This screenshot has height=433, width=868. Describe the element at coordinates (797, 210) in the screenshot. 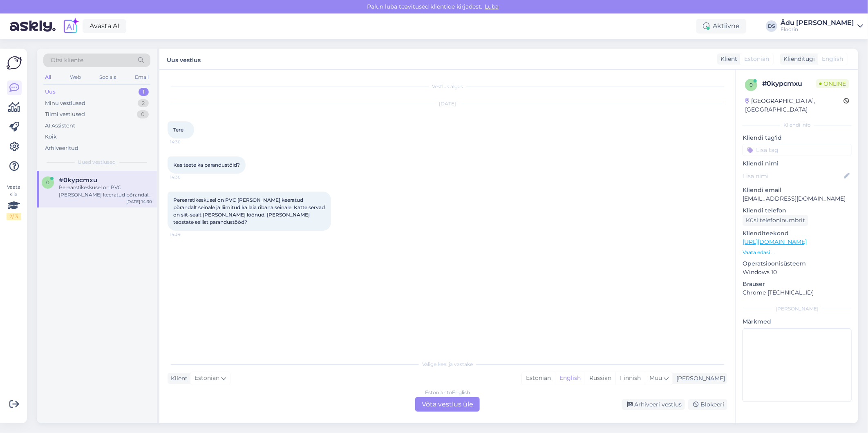

I see `p: Kliendi telefon` at that location.